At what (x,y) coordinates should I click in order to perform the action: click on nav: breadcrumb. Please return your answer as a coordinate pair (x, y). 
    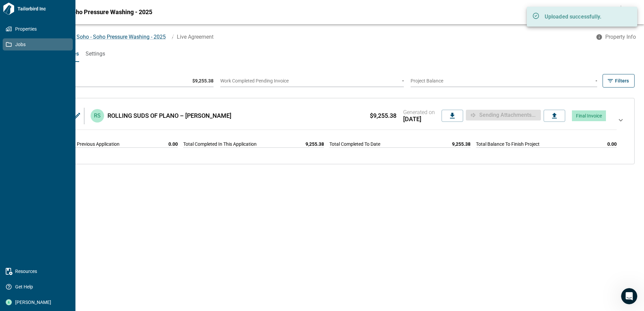
    Looking at the image, I should click on (305, 37).